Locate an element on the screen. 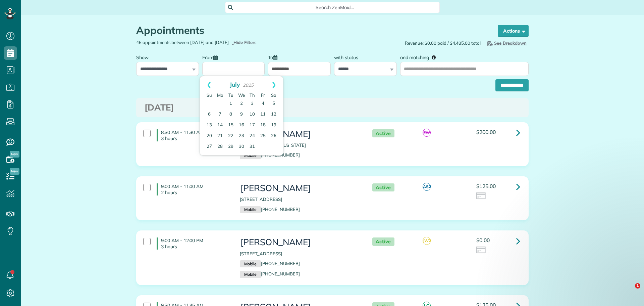 This screenshot has width=644, height=306. span: Wednesday is located at coordinates (242, 95).